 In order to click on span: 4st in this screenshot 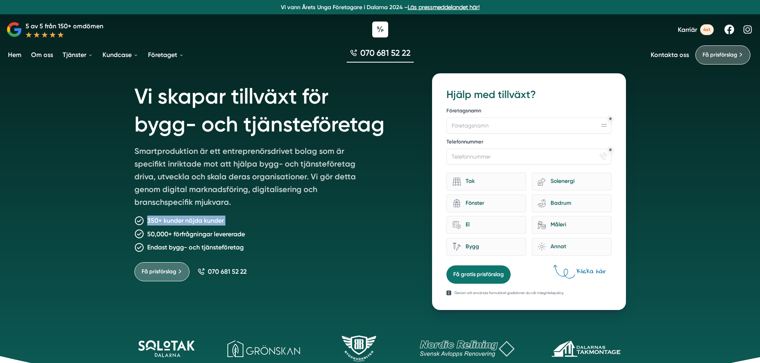, I will do `click(707, 30)`.